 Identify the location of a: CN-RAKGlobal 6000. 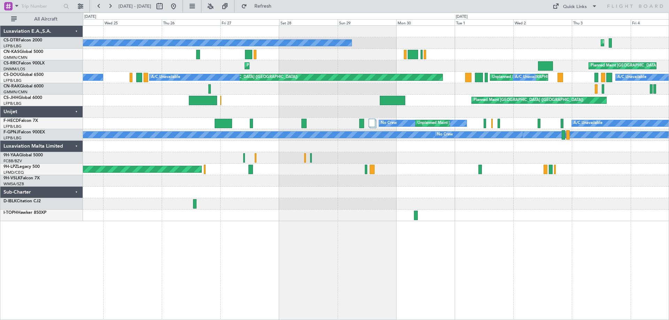
(23, 86).